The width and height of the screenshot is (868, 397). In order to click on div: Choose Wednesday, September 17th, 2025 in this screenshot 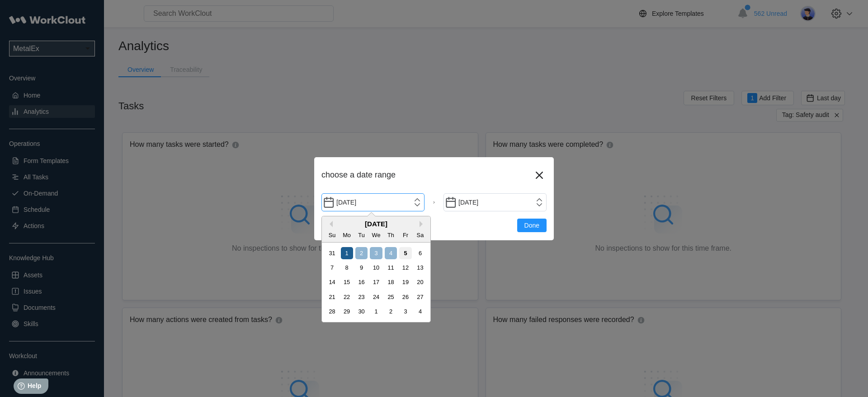, I will do `click(376, 282)`.